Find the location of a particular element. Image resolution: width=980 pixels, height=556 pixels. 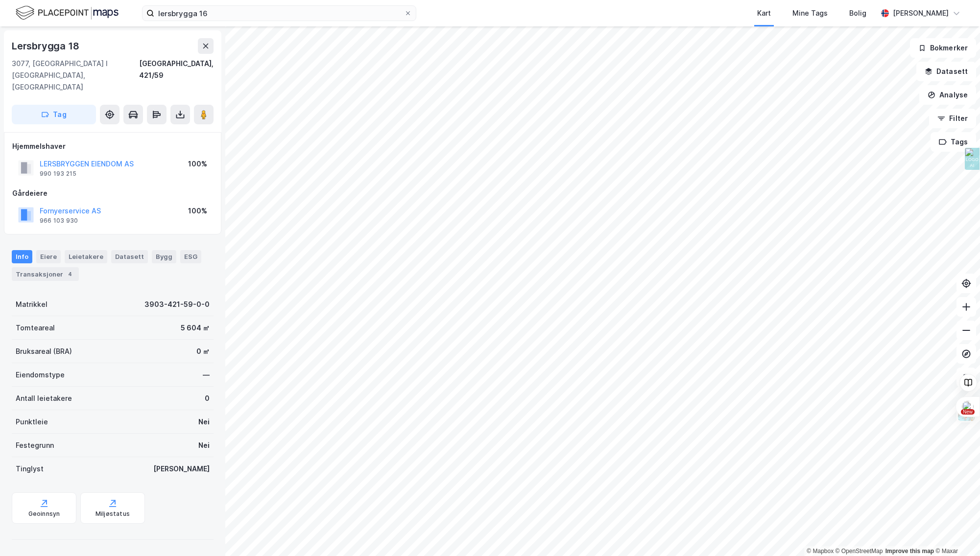

div: Antall leietakere is located at coordinates (44, 398).